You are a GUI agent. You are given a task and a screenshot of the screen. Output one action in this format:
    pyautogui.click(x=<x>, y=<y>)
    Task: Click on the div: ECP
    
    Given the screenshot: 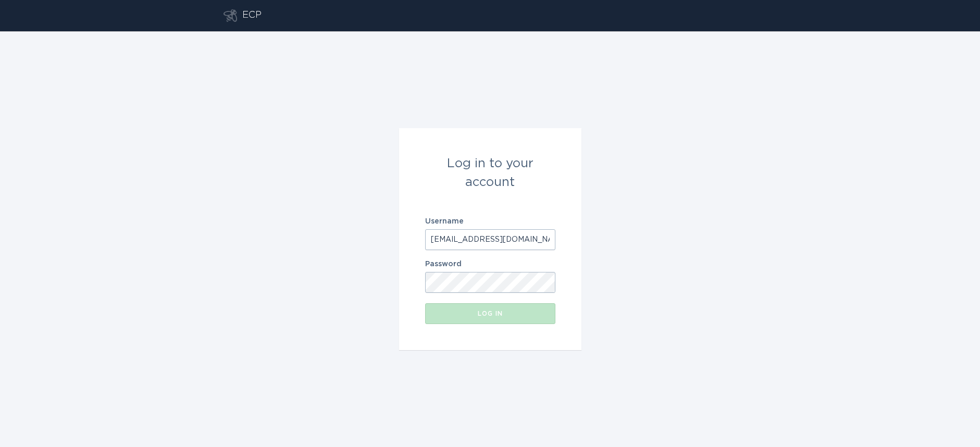 What is the action you would take?
    pyautogui.click(x=252, y=16)
    